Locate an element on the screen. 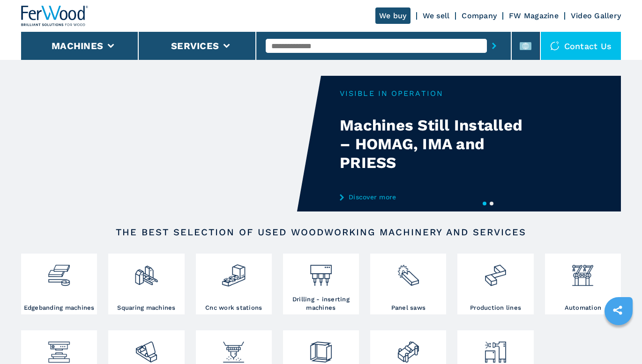 Image resolution: width=642 pixels, height=364 pixels. a: Cnc work stations is located at coordinates (234, 284).